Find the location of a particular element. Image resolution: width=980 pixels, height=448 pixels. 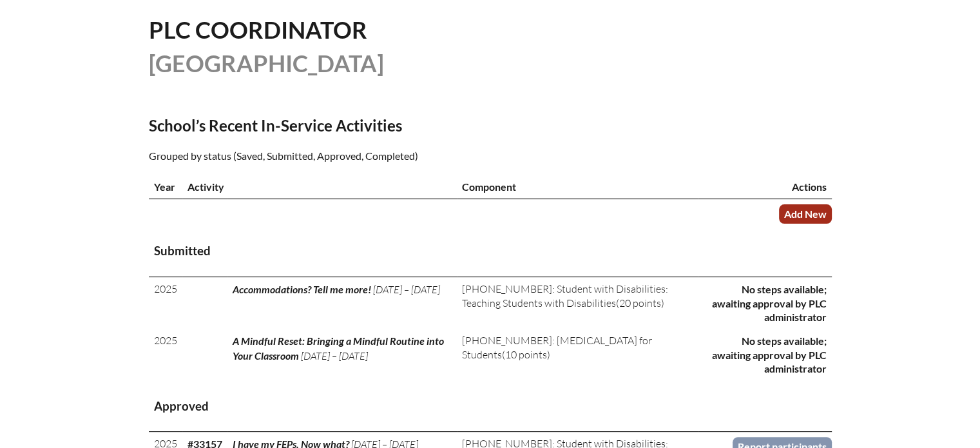

h3: Submitted is located at coordinates (490, 250).